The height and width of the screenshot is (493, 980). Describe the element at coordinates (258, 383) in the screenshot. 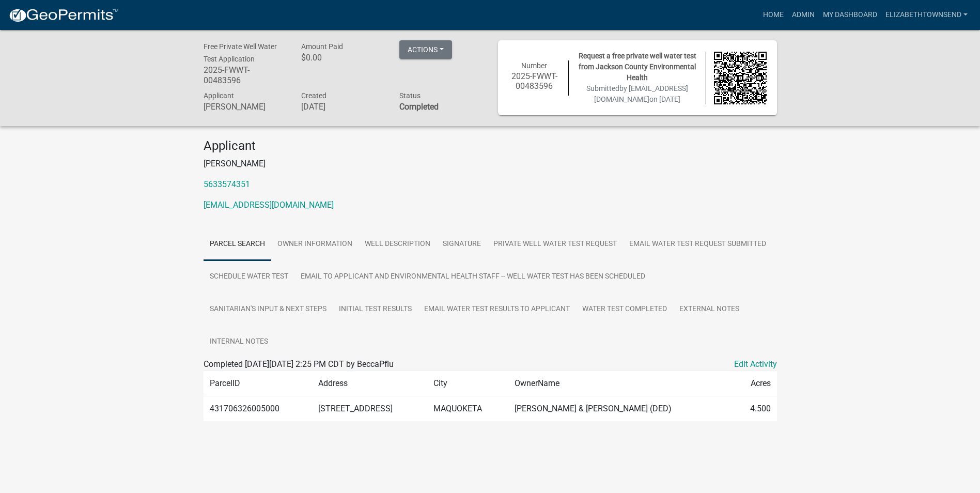

I see `td: ParcelID` at that location.